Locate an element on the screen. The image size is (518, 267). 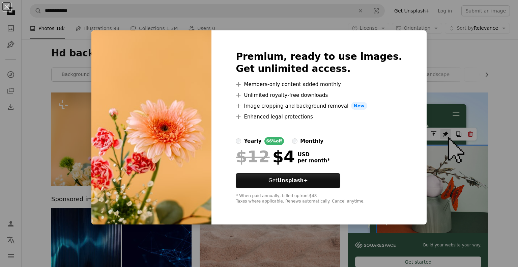
div: monthly is located at coordinates (312, 141).